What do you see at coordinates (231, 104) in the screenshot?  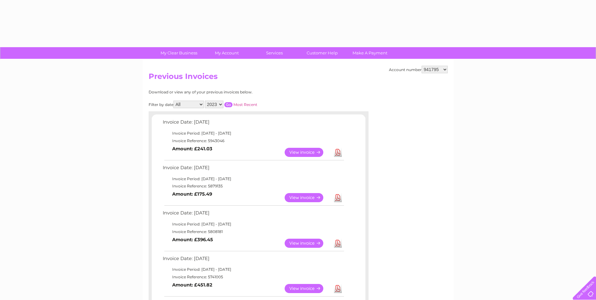 I see `div: Filter by date` at bounding box center [231, 104].